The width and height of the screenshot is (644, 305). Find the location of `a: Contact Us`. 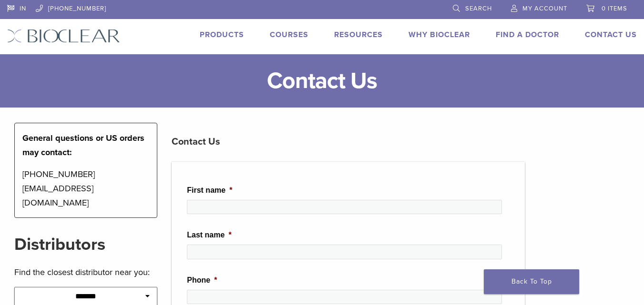

a: Contact Us is located at coordinates (610, 35).